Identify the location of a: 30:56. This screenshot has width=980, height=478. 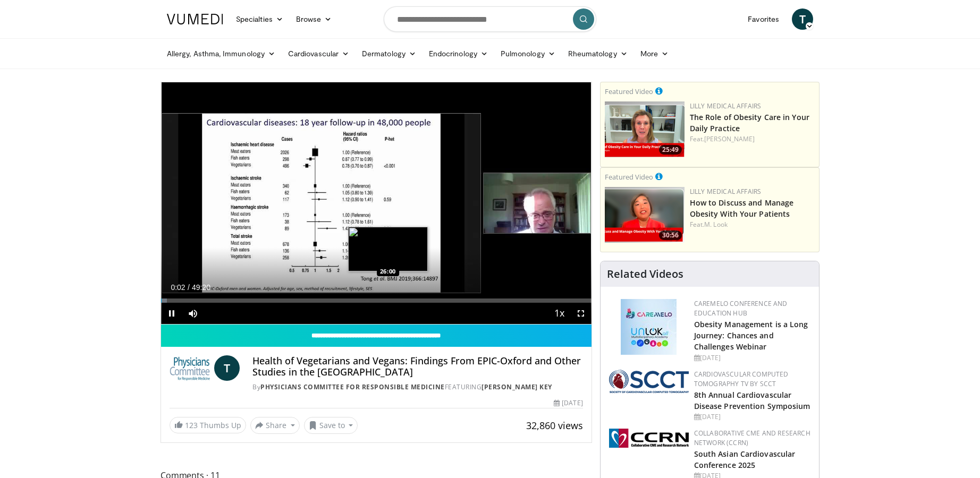
(644, 215).